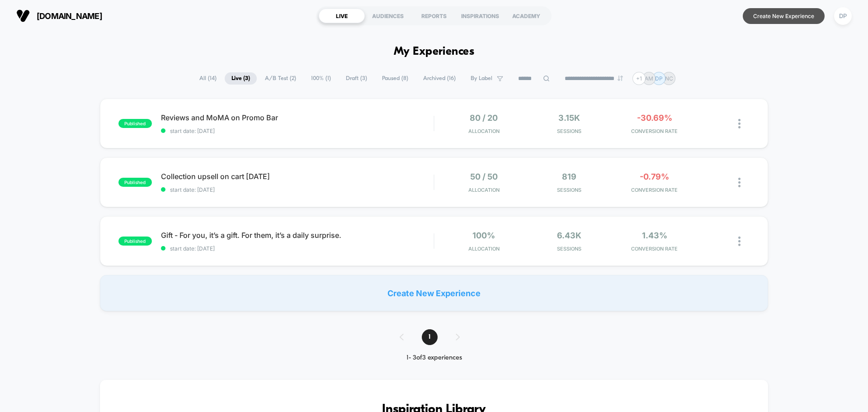 This screenshot has width=868, height=412. I want to click on span: Live ( 3 ), so click(241, 78).